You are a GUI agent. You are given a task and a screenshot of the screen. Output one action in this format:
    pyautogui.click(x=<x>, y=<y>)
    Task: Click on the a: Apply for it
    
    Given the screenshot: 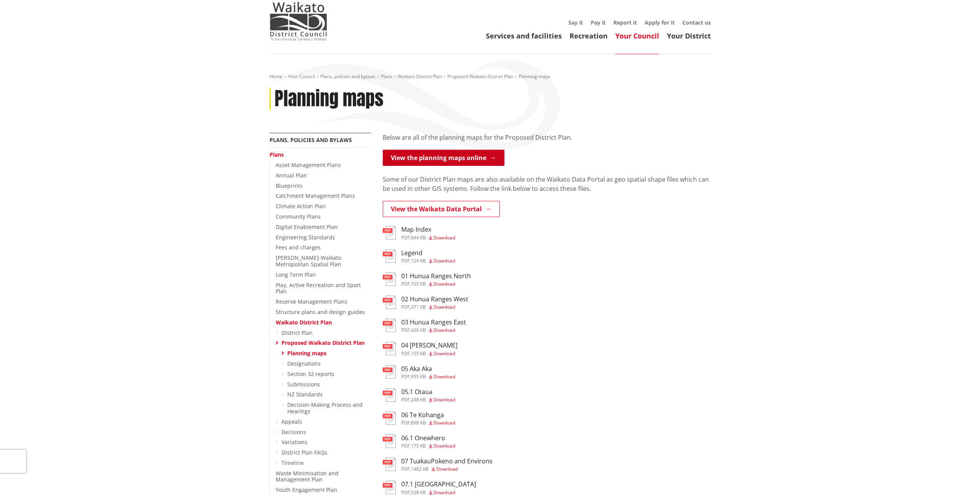 What is the action you would take?
    pyautogui.click(x=660, y=23)
    